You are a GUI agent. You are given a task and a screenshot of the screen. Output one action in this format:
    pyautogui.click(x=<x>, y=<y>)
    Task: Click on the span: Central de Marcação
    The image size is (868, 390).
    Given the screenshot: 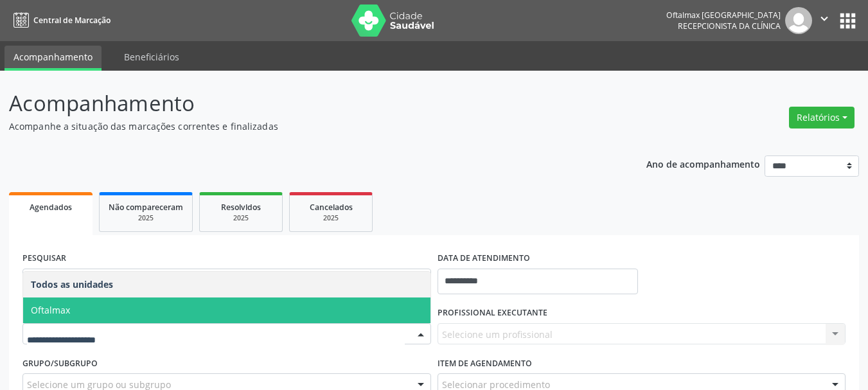 What is the action you would take?
    pyautogui.click(x=72, y=20)
    